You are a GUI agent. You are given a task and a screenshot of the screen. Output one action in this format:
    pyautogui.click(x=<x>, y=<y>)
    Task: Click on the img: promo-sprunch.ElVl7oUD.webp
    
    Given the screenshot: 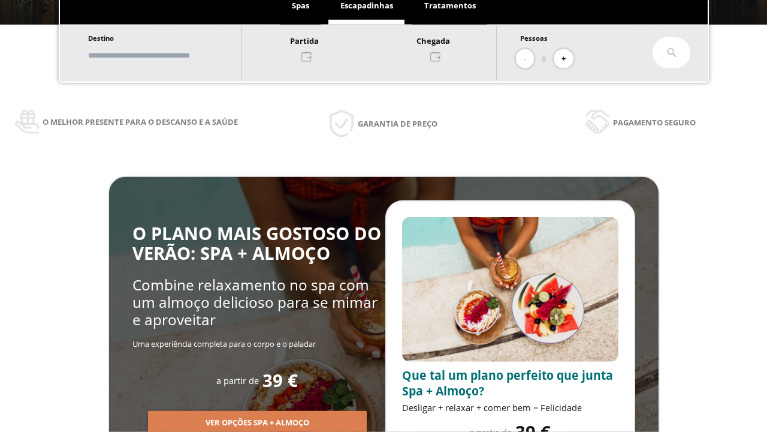 What is the action you would take?
    pyautogui.click(x=510, y=289)
    